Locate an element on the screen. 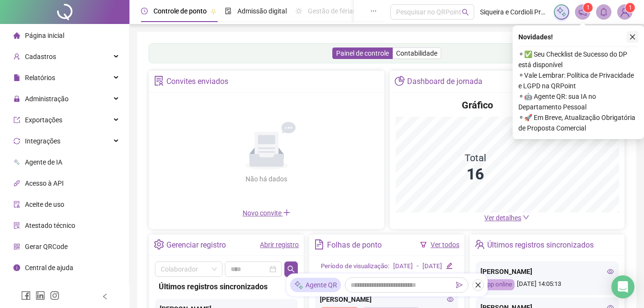  span: Contabilidade is located at coordinates (416, 53).